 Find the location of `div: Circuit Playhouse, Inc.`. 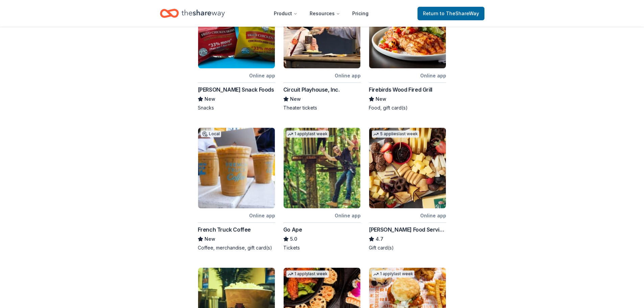

div: Circuit Playhouse, Inc. is located at coordinates (311, 90).